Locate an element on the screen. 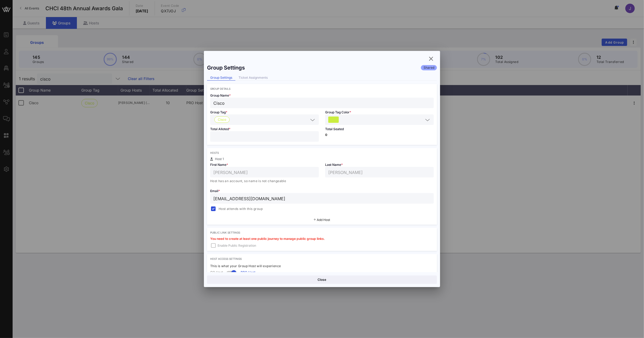 The width and height of the screenshot is (644, 338). p: 0 is located at coordinates (379, 135).